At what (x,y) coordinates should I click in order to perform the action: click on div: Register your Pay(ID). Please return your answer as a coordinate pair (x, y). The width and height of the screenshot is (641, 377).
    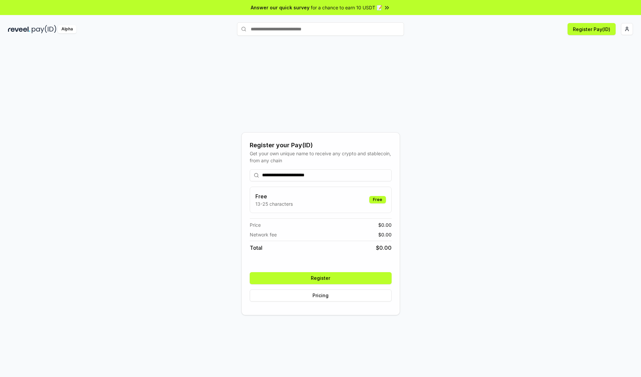
    Looking at the image, I should click on (320, 145).